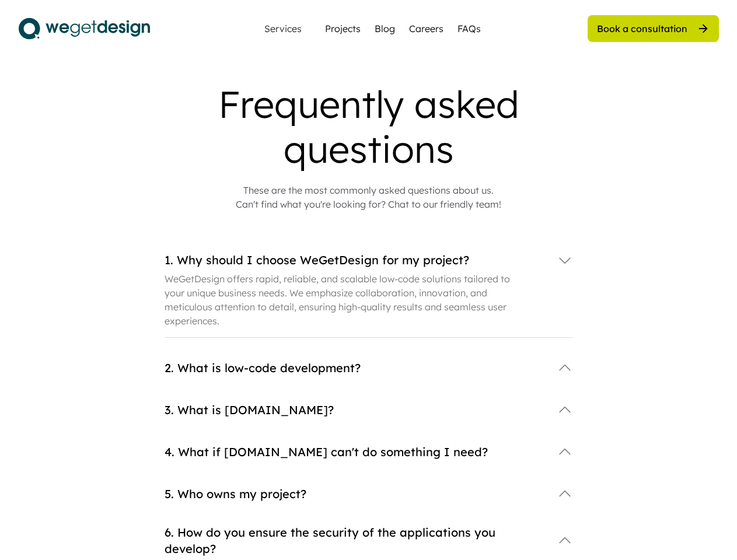  What do you see at coordinates (283, 29) in the screenshot?
I see `div: Services` at bounding box center [283, 29].